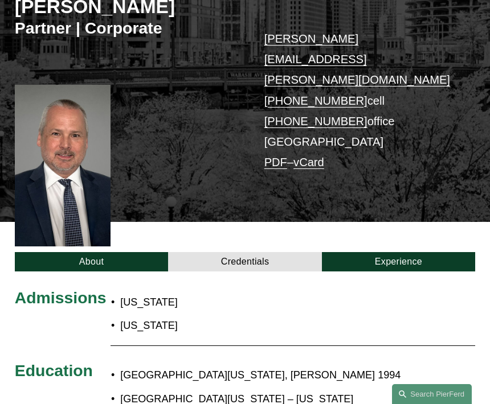 This screenshot has height=404, width=490. What do you see at coordinates (432, 394) in the screenshot?
I see `a: Search this site` at bounding box center [432, 394].